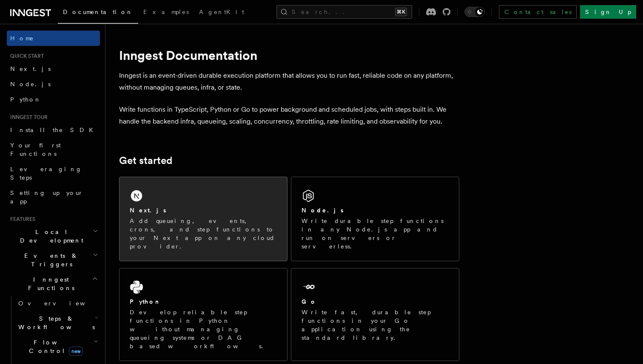 This screenshot has width=643, height=364. I want to click on a: Next.js, so click(53, 69).